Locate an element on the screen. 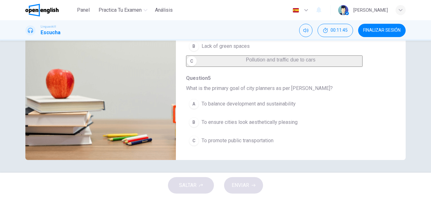  img: Listen to Maria, a city planner, discussing urban development. is located at coordinates (100, 83).